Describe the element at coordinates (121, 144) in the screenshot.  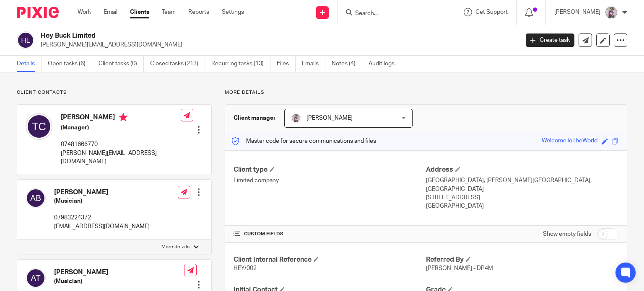
I see `p: 07481666770` at that location.